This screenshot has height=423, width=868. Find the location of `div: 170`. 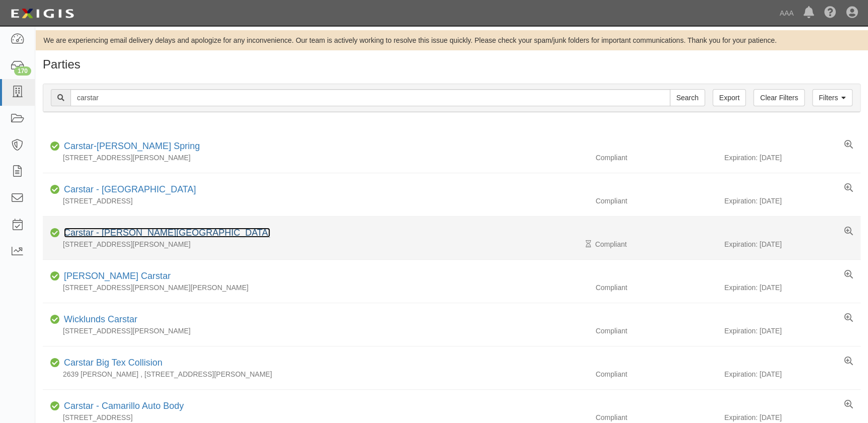

div: 170 is located at coordinates (23, 71).